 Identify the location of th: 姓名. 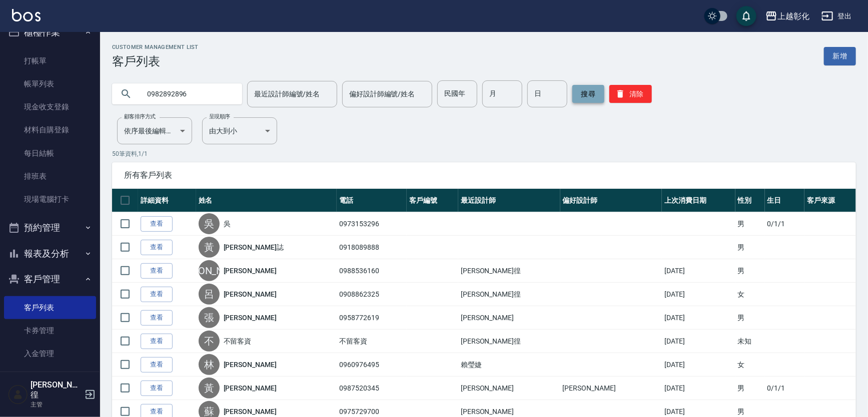
(266, 200).